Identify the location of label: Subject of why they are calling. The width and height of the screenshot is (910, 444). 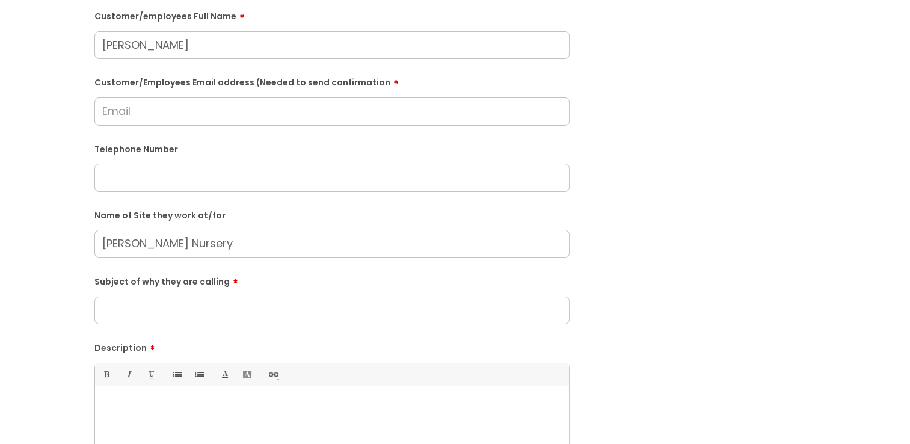
(332, 280).